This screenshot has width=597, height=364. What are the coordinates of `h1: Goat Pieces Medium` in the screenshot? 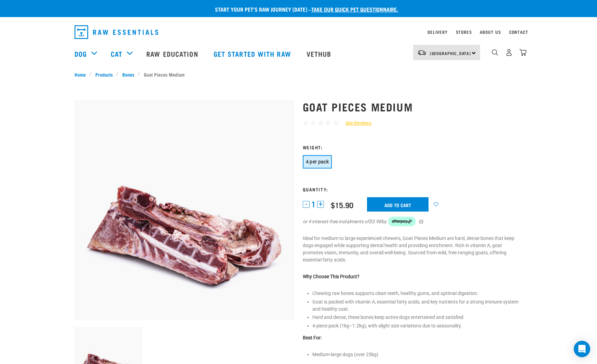 It's located at (413, 106).